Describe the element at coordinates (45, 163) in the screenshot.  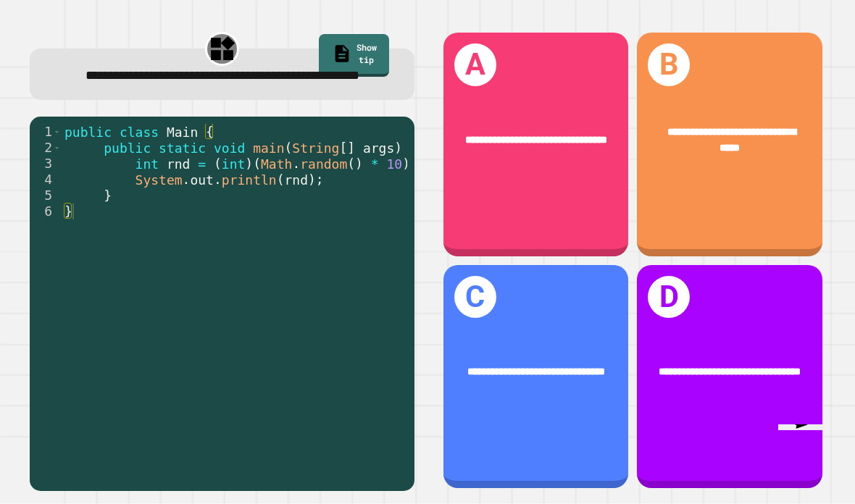
I see `div: 3` at that location.